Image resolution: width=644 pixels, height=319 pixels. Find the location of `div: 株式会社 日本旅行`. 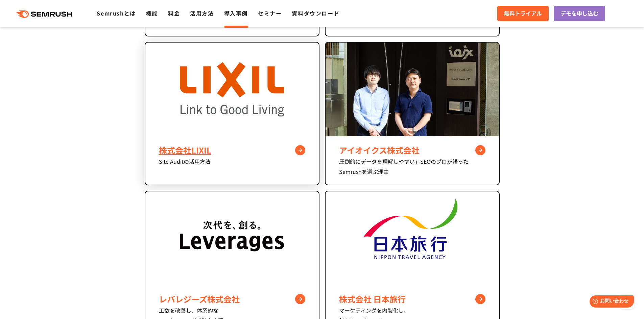

div: 株式会社 日本旅行 is located at coordinates (412, 299).